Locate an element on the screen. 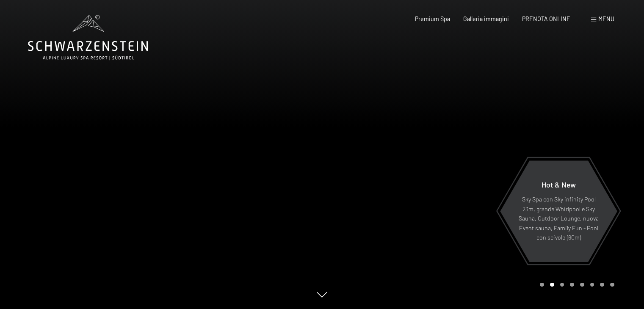 This screenshot has height=309, width=644. div: Carousel Page 6 is located at coordinates (592, 285).